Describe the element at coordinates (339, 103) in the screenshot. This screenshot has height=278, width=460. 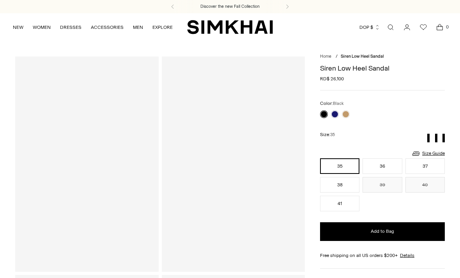
I see `span: Black` at that location.